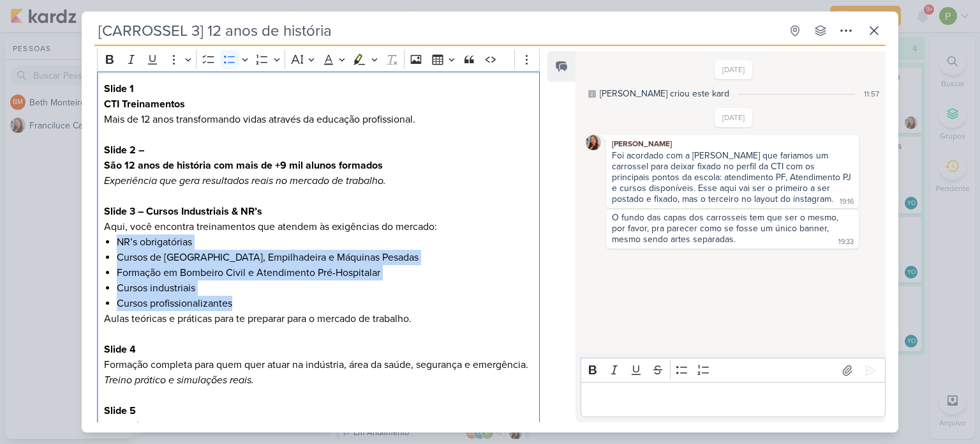 The image size is (980, 444). Describe the element at coordinates (243, 165) in the screenshot. I see `strong: São 12 anos de história com mais de +9 mil alunos formados` at that location.